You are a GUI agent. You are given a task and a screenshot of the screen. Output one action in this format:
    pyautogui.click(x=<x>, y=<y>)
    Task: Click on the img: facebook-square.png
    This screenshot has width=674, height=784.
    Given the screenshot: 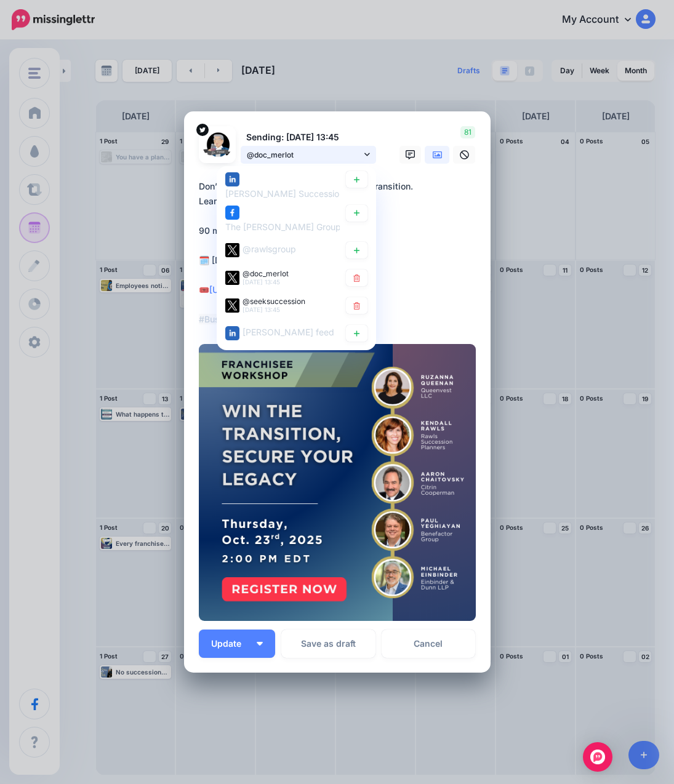 What is the action you would take?
    pyautogui.click(x=232, y=212)
    